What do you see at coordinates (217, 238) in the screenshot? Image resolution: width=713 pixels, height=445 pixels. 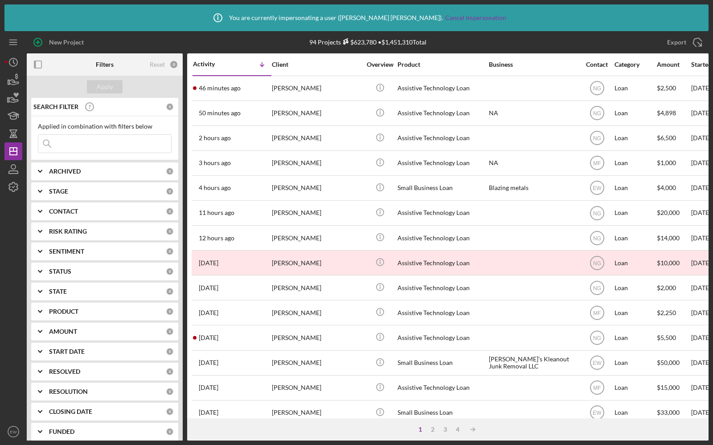 I see `time: 2025-09-29 10:09` at bounding box center [217, 238].